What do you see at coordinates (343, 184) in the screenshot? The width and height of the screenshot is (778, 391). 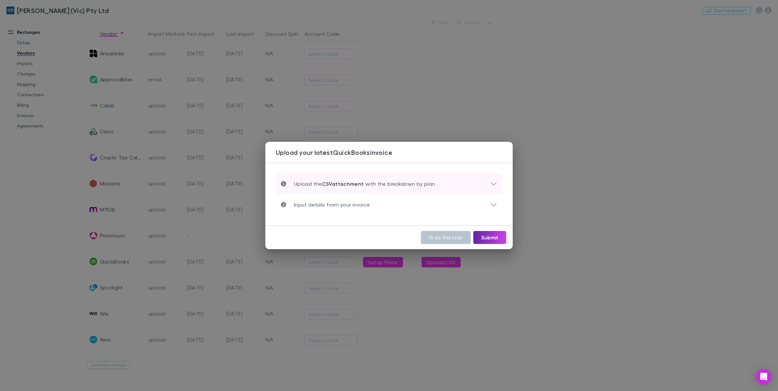 I see `strong: CSV attachment` at bounding box center [343, 184].